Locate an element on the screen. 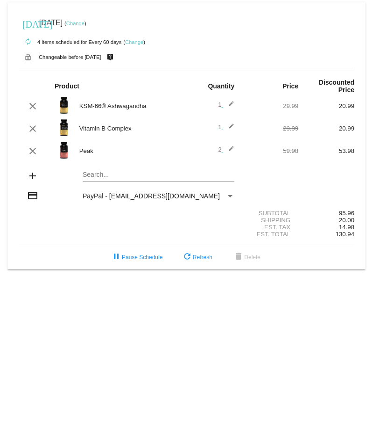 Image resolution: width=373 pixels, height=436 pixels. span: 14.98 is located at coordinates (347, 227).